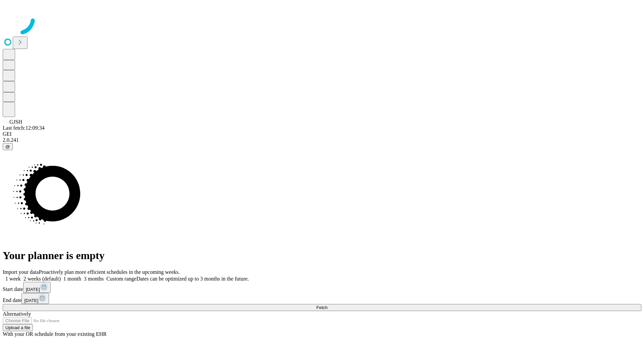 The height and width of the screenshot is (362, 644). What do you see at coordinates (16, 122) in the screenshot?
I see `span: GJSH` at bounding box center [16, 122].